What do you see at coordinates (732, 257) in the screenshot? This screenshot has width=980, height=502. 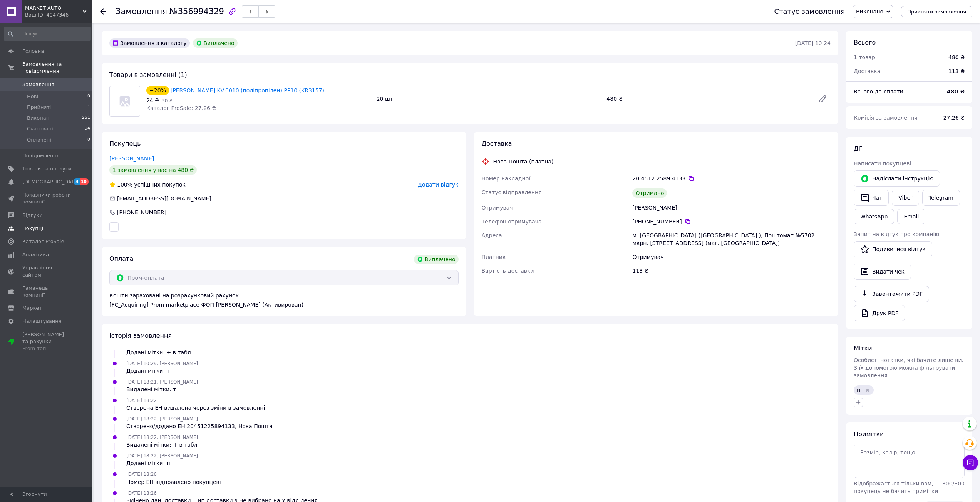 I see `div: Отримувач` at bounding box center [732, 257].